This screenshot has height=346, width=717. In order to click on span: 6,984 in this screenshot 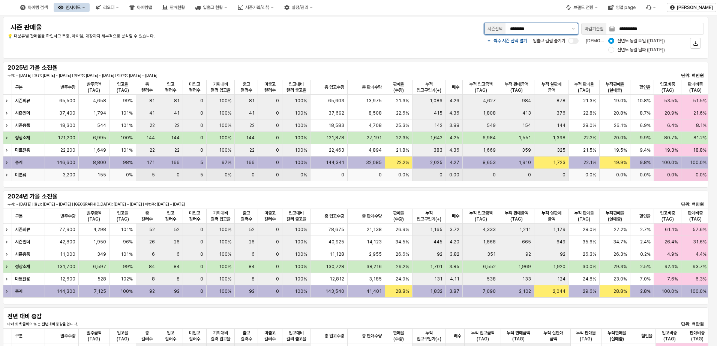, I will do `click(489, 138)`.